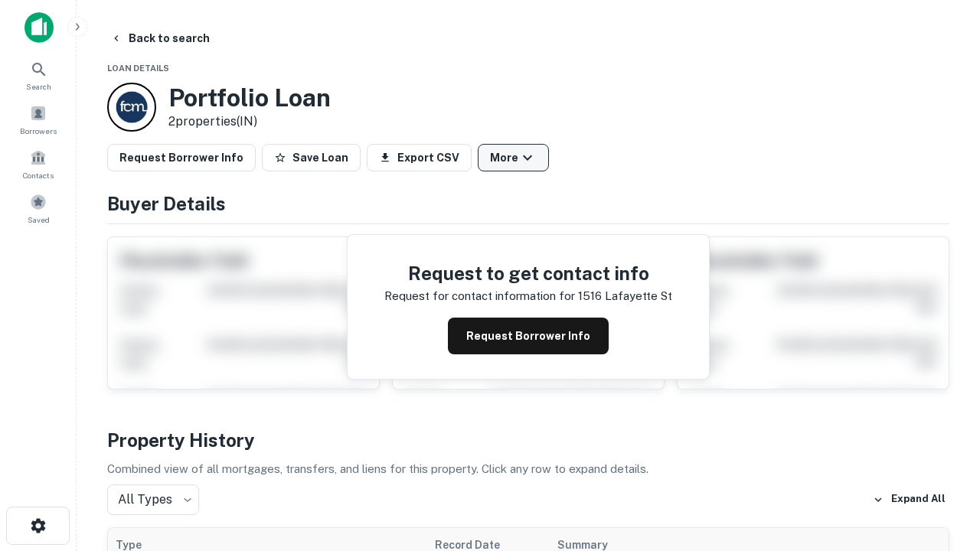 The width and height of the screenshot is (980, 551). Describe the element at coordinates (625, 296) in the screenshot. I see `p: 1516 lafayette st` at that location.